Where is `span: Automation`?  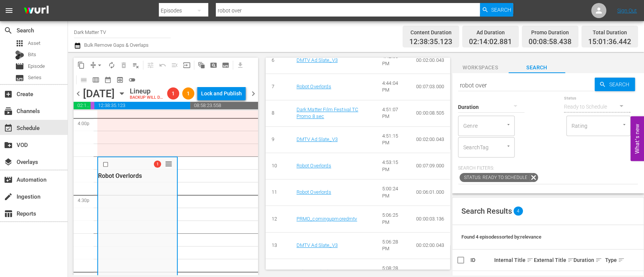 span: Automation is located at coordinates (8, 180).